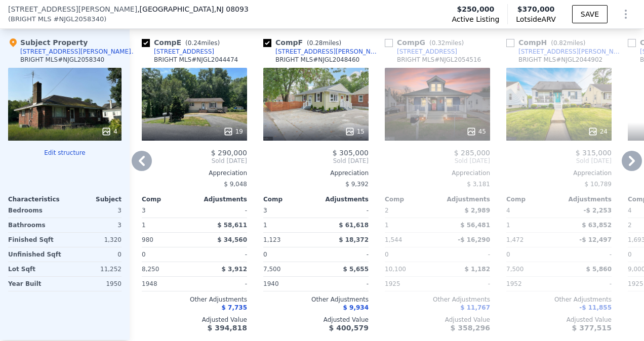  What do you see at coordinates (356, 308) in the screenshot?
I see `span: $ 9,934` at bounding box center [356, 308].